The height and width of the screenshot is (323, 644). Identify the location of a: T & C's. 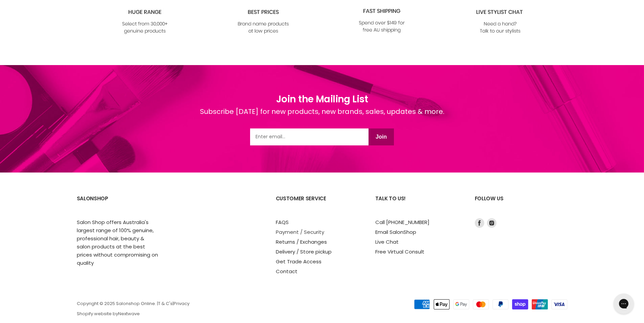
(165, 303).